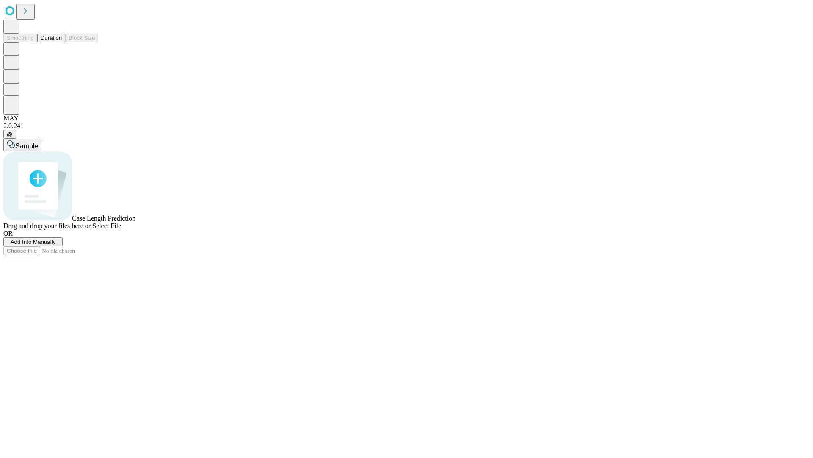 This screenshot has height=458, width=813. What do you see at coordinates (407, 126) in the screenshot?
I see `div: 2.0.241` at bounding box center [407, 126].